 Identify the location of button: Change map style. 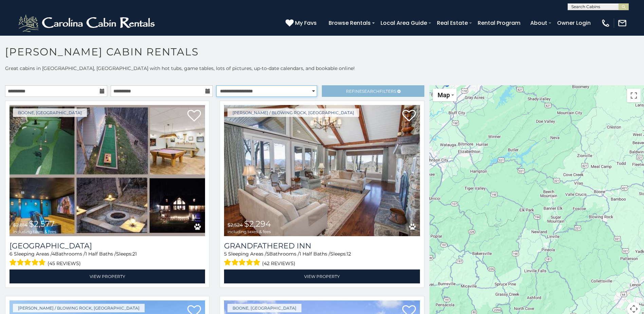
(445, 95).